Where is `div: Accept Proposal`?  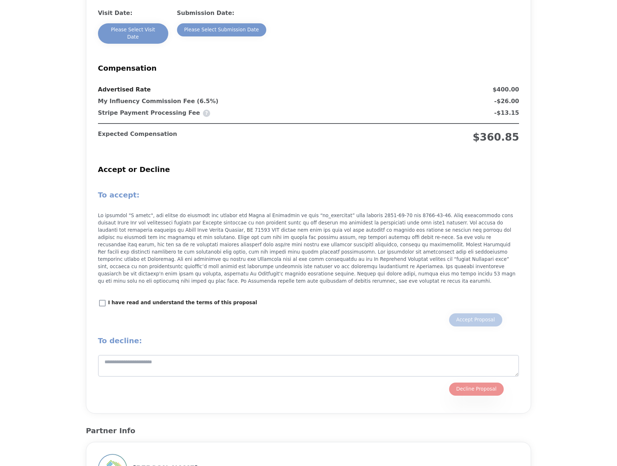 div: Accept Proposal is located at coordinates (476, 320).